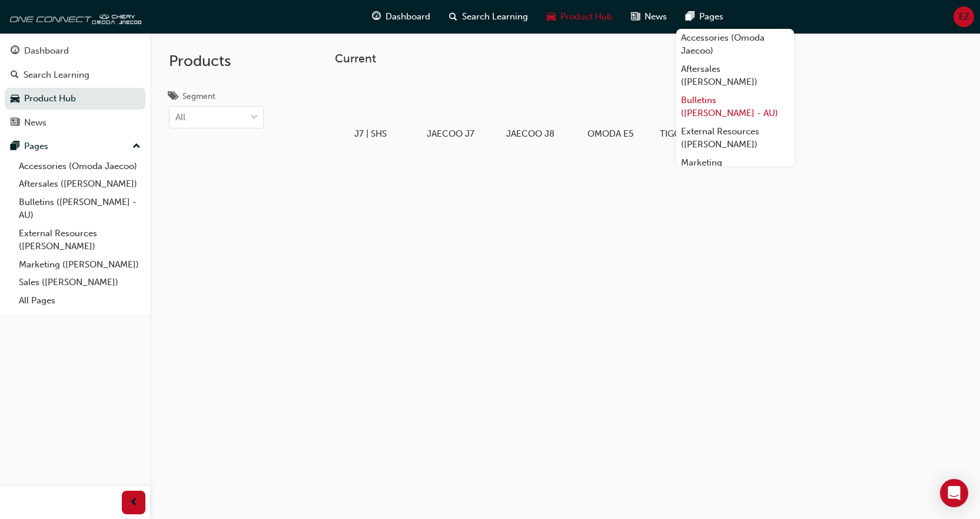  Describe the element at coordinates (173, 97) in the screenshot. I see `span: tags-icon` at that location.